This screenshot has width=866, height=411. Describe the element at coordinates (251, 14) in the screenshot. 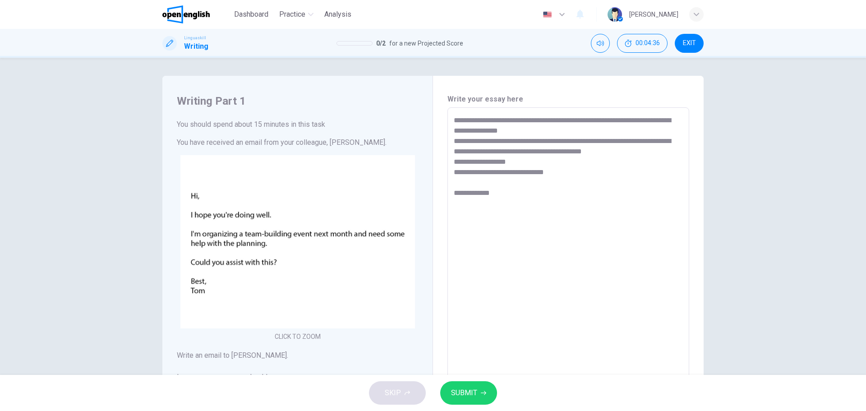

I see `a: Dashboard` at that location.